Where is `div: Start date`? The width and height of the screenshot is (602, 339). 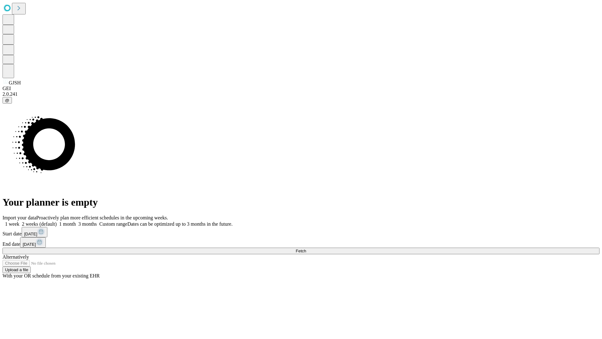 div: Start date is located at coordinates (301, 232).